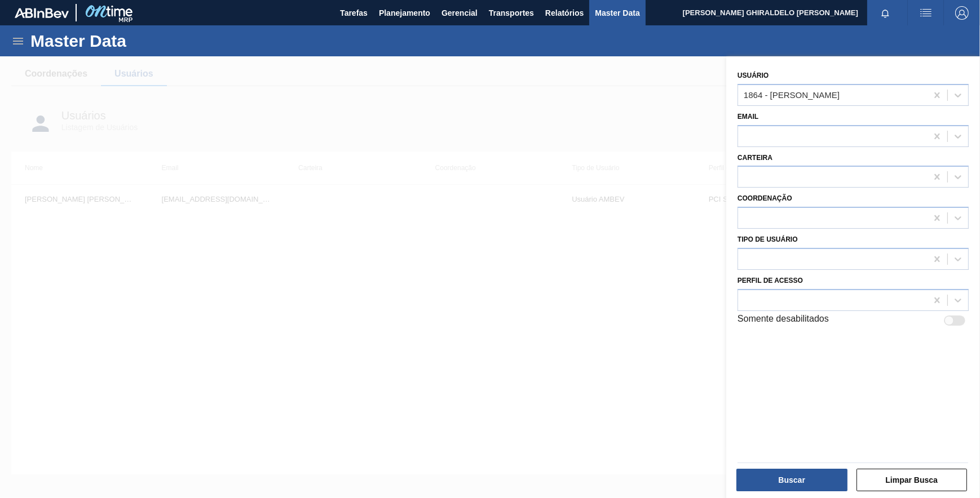 This screenshot has height=498, width=980. What do you see at coordinates (765, 199) in the screenshot?
I see `label: Coordenação` at bounding box center [765, 199].